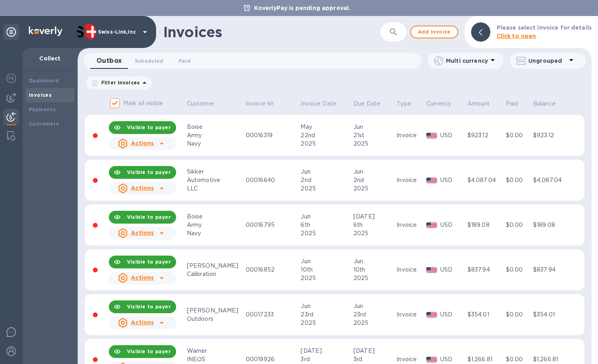 This screenshot has height=364, width=598. What do you see at coordinates (434, 32) in the screenshot?
I see `span: Add invoice` at bounding box center [434, 32].